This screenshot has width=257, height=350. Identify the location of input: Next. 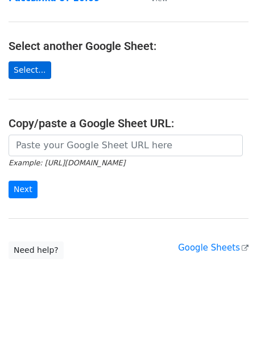
(23, 189).